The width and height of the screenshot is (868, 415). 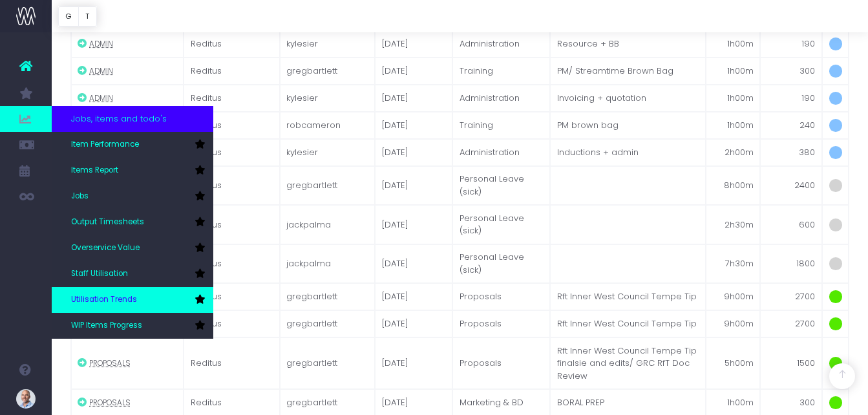 I want to click on td: 300, so click(x=791, y=71).